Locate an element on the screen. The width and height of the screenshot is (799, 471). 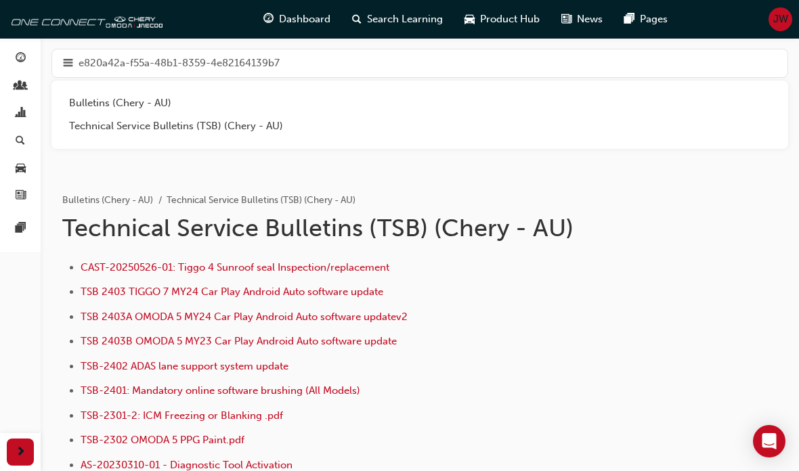
a: pages-iconPages is located at coordinates (646, 19).